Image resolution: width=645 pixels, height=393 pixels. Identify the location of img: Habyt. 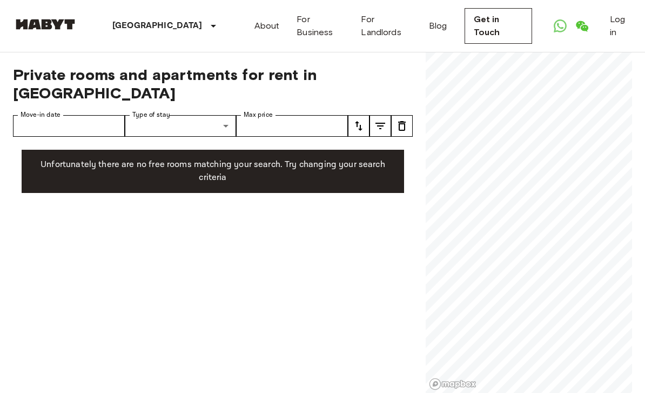
(45, 24).